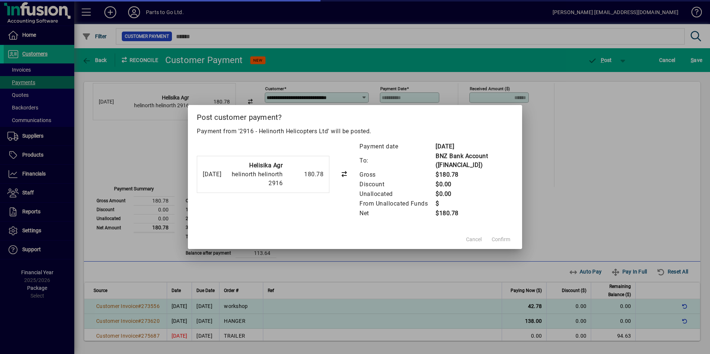 The image size is (710, 354). What do you see at coordinates (355, 116) in the screenshot?
I see `h2: Post customer payment?` at bounding box center [355, 116].